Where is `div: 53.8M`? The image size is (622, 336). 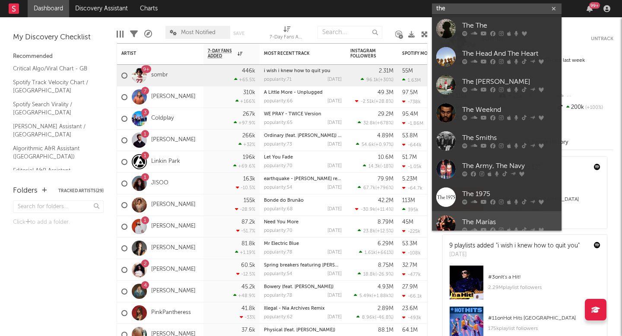
div: 53.8M is located at coordinates (410, 136).